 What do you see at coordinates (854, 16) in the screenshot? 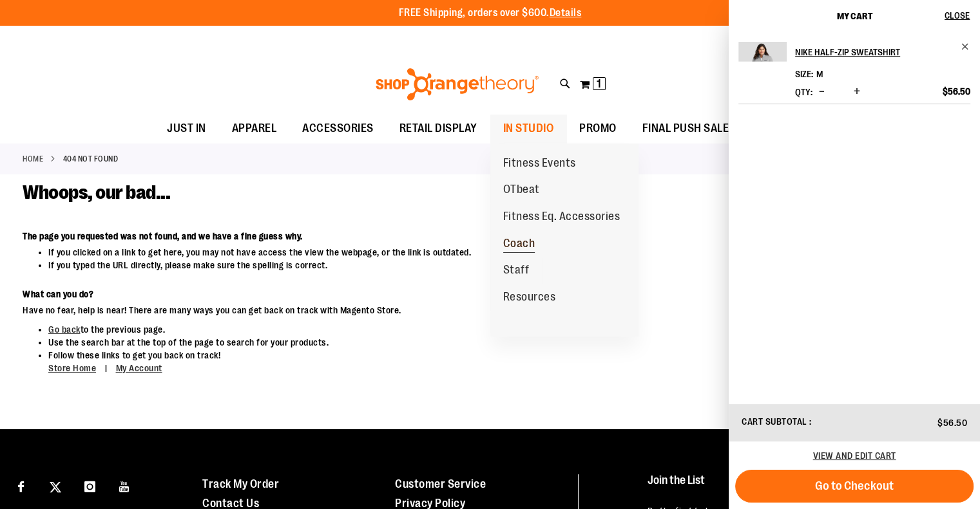
I see `span: My Cart` at bounding box center [854, 16].